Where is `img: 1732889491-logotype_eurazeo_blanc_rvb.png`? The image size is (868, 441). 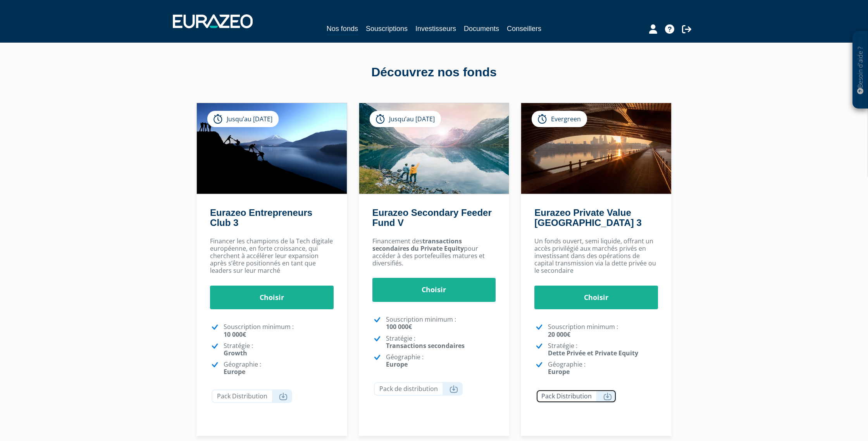 img: 1732889491-logotype_eurazeo_blanc_rvb.png is located at coordinates (213, 22).